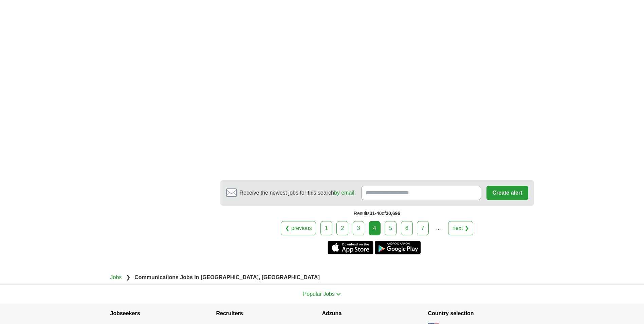  Describe the element at coordinates (376, 213) in the screenshot. I see `span: 31-40` at that location.